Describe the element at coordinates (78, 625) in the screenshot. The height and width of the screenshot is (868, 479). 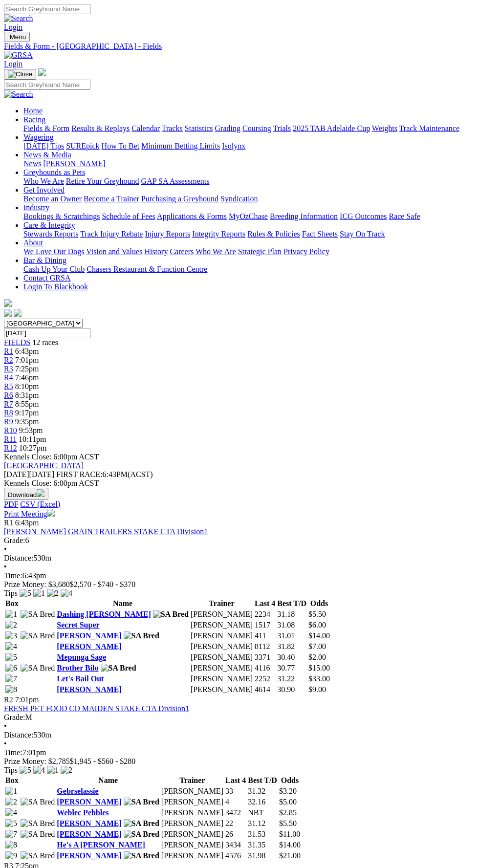
I see `a: Secret Super` at that location.